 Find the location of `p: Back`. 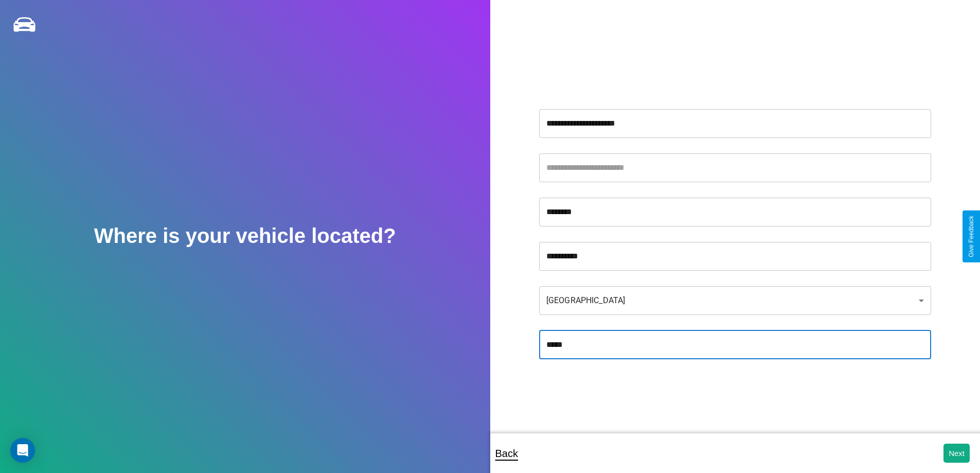

p: Back is located at coordinates (506, 454).